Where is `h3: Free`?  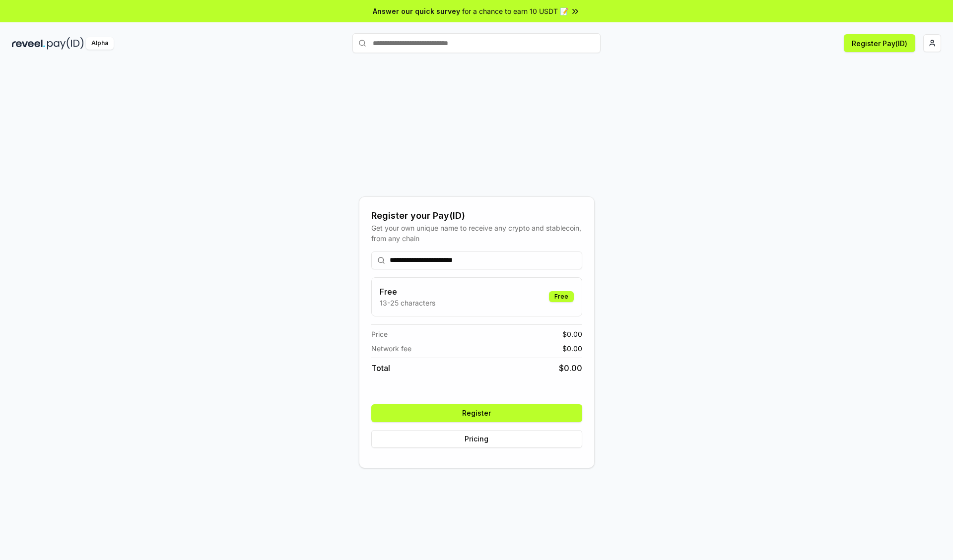
h3: Free is located at coordinates (408, 292).